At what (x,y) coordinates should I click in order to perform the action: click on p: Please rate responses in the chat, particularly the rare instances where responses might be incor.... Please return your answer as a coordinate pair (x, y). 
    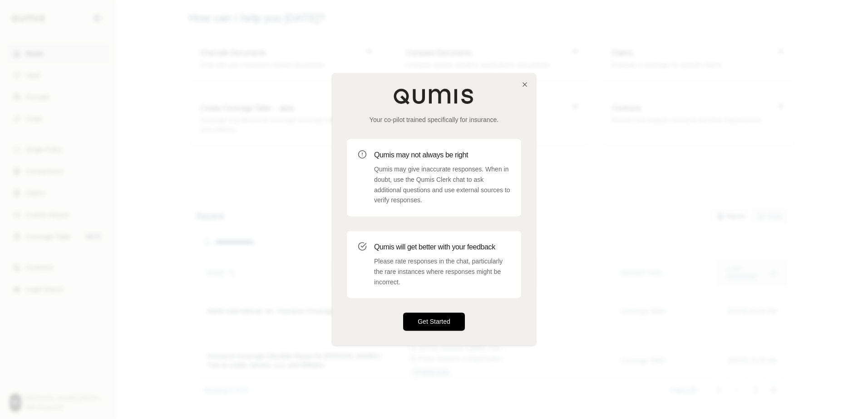
    Looking at the image, I should click on (443, 272).